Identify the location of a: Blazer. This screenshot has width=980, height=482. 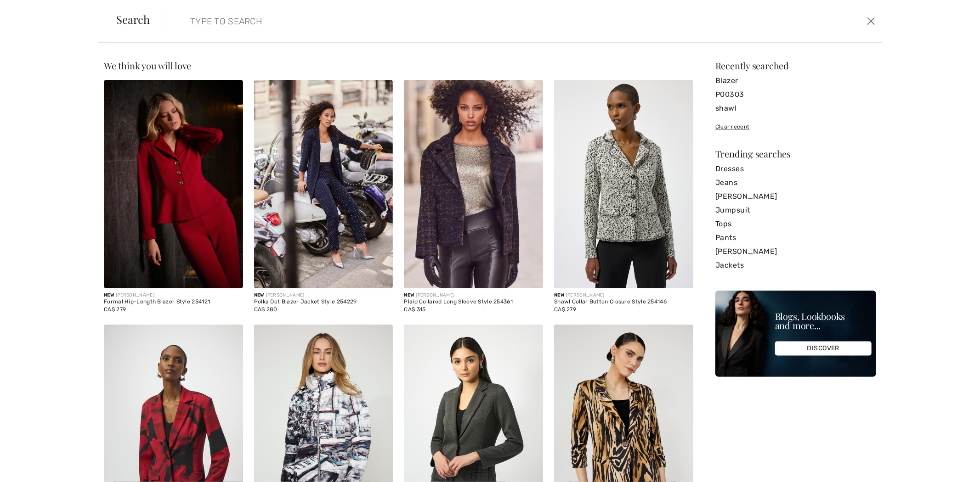
(796, 81).